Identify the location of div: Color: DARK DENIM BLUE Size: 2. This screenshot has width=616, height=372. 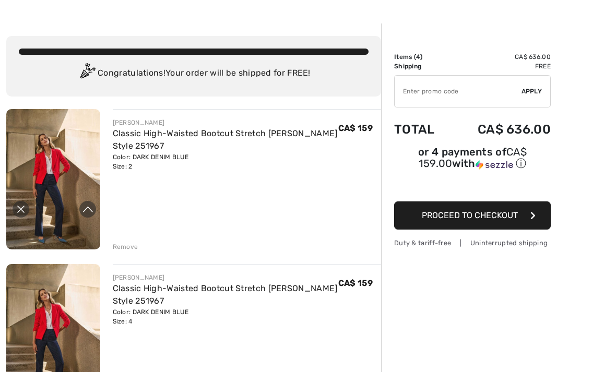
(226, 162).